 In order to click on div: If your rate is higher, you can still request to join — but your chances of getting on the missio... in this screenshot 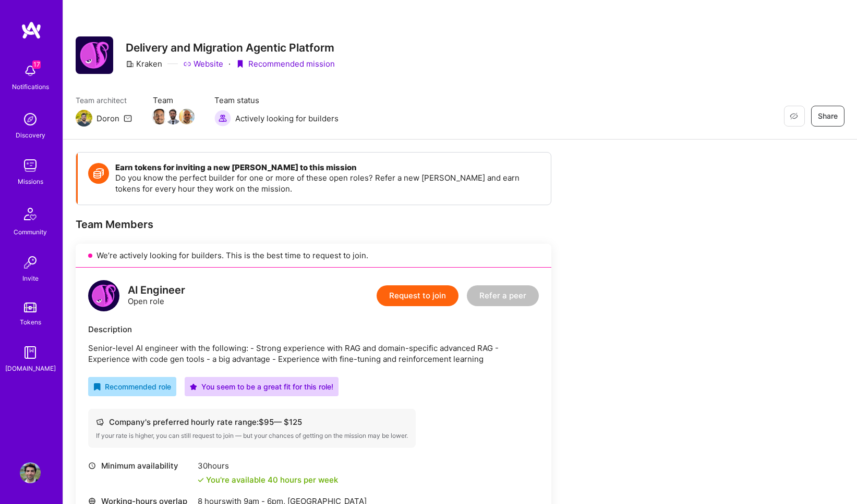, I will do `click(252, 436)`.